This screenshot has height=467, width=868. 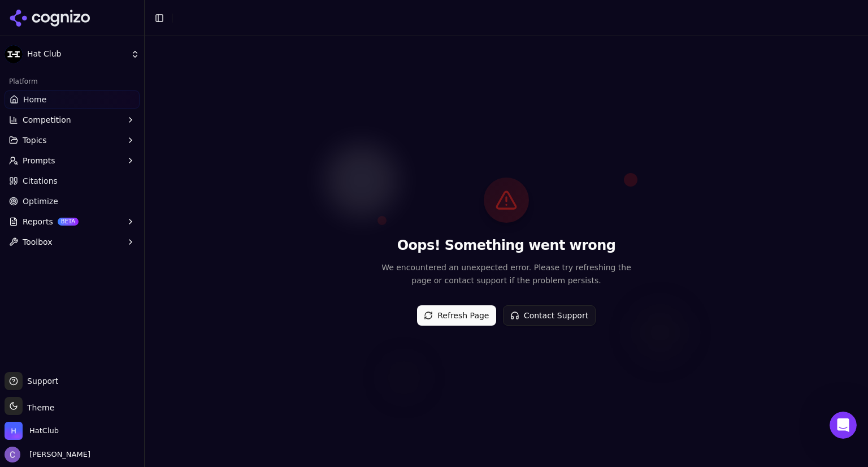 I want to click on a: Optimize, so click(x=72, y=201).